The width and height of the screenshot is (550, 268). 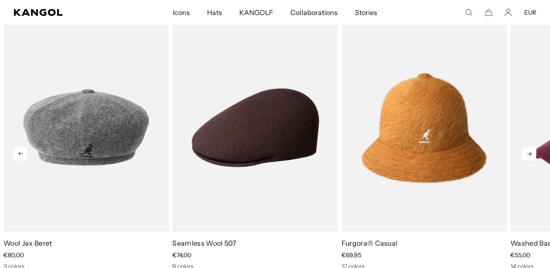 I want to click on span: €80,00, so click(x=13, y=255).